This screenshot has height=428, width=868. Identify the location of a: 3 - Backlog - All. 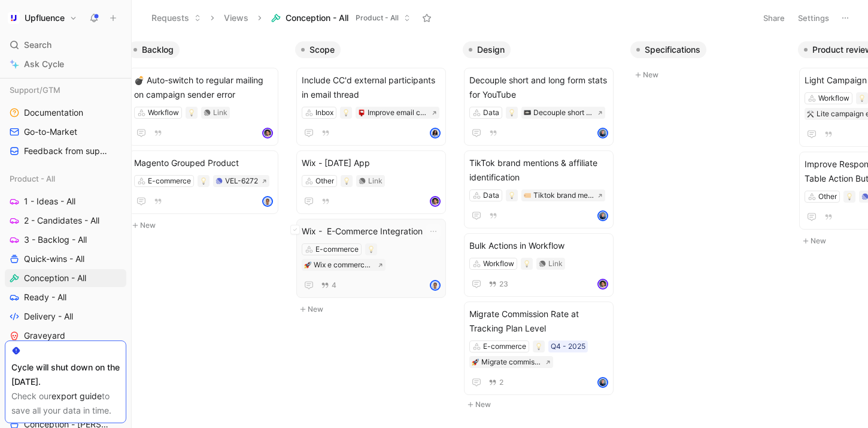
(65, 240).